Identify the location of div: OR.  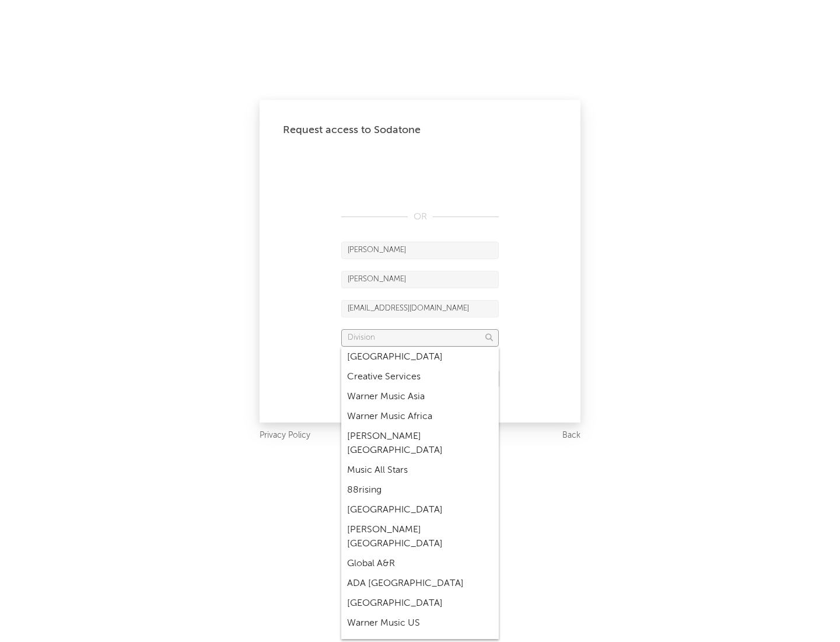
(420, 217).